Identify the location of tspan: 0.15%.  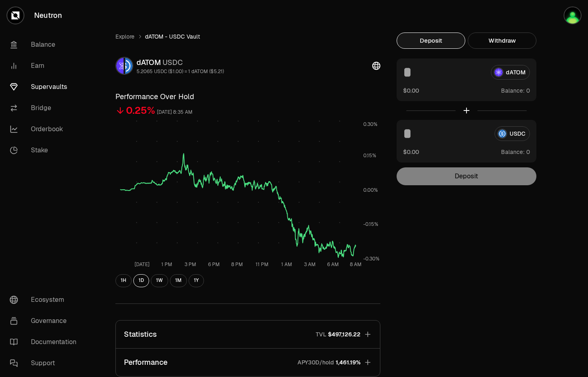
(370, 155).